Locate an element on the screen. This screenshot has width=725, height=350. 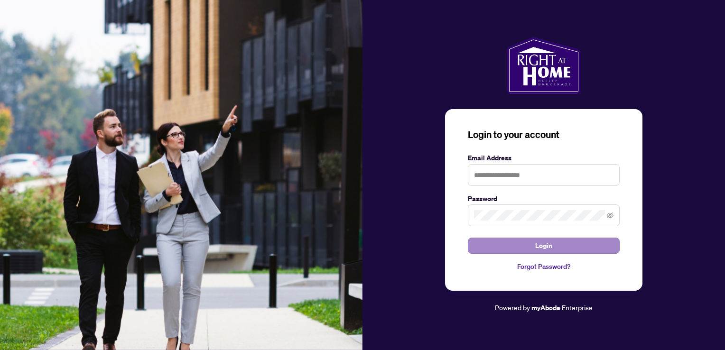
span: Login is located at coordinates (543, 246).